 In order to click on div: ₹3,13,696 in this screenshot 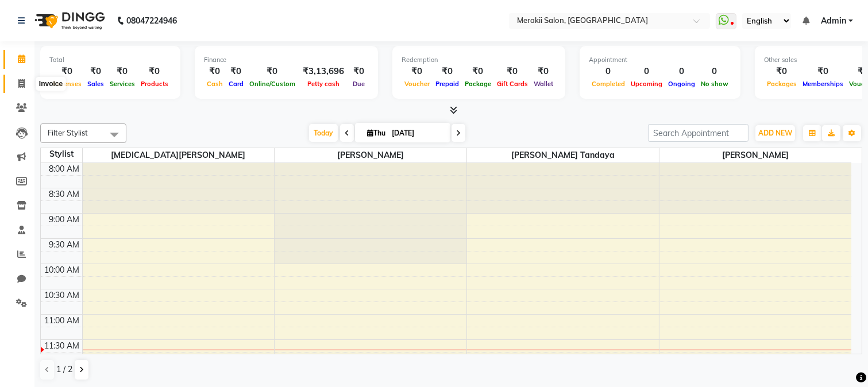, I will do `click(323, 71)`.